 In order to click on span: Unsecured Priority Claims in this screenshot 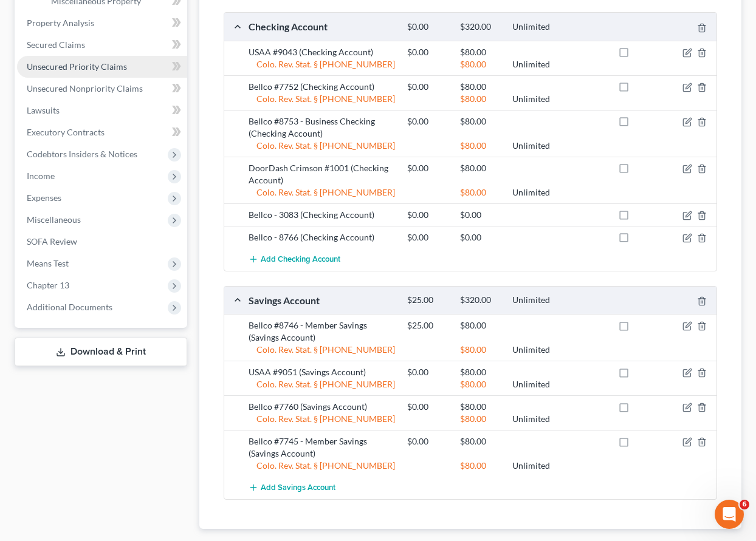, I will do `click(76, 66)`.